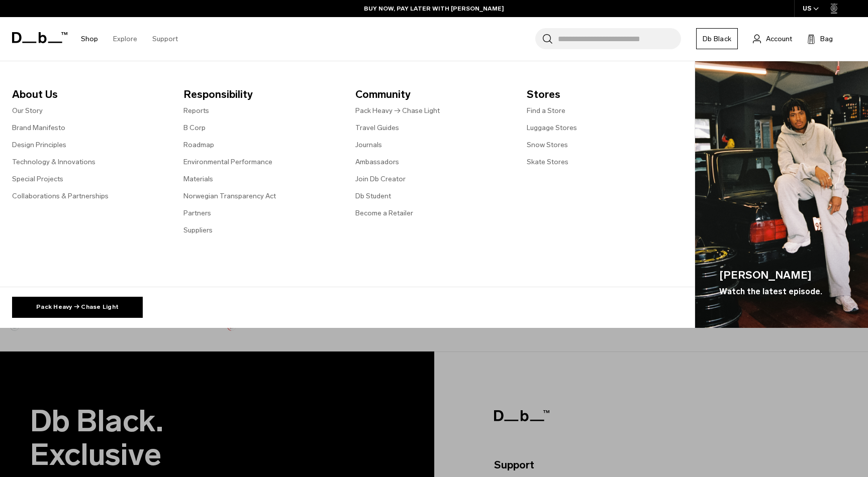 The image size is (868, 477). Describe the element at coordinates (198, 230) in the screenshot. I see `a: Suppliers` at that location.